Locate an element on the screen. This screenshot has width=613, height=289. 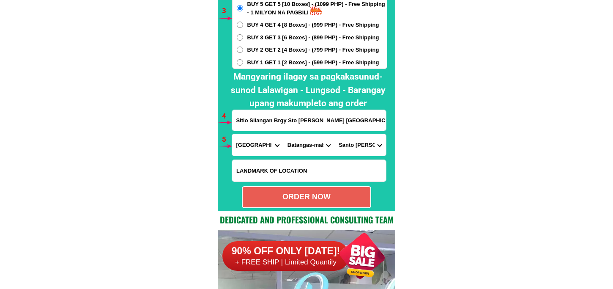
input: BUY 2 GET 2 [4 Boxes] - (799 PHP) - Free Shipping is located at coordinates (240, 49).